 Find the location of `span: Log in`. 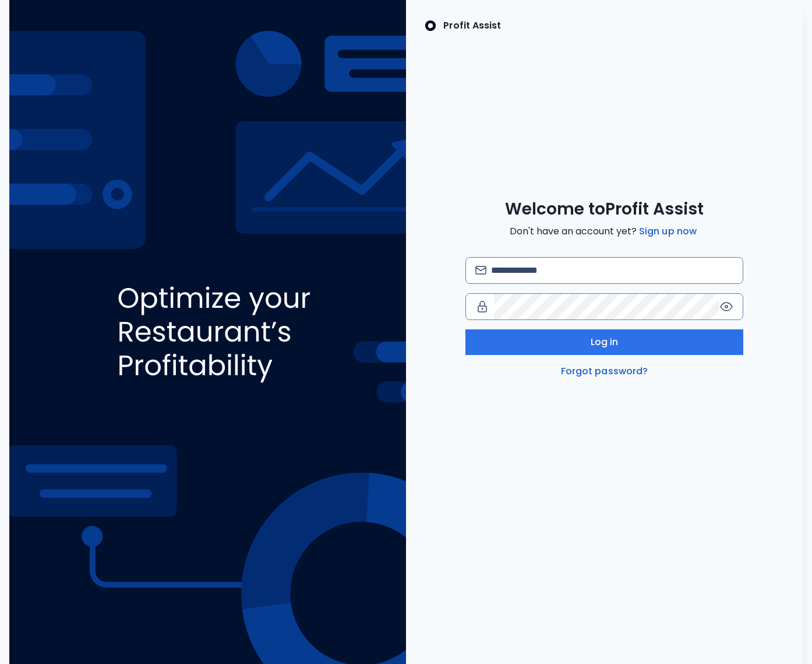

span: Log in is located at coordinates (605, 342).